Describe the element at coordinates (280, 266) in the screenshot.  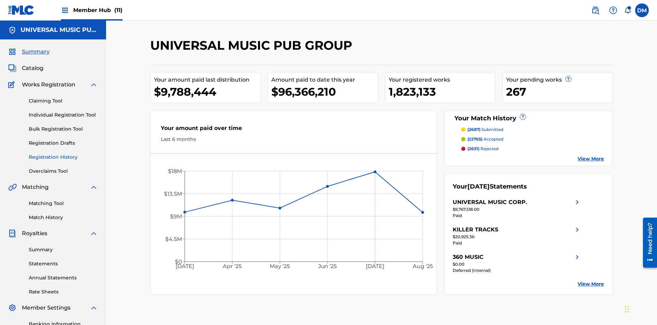
I see `tspan: May '25` at that location.